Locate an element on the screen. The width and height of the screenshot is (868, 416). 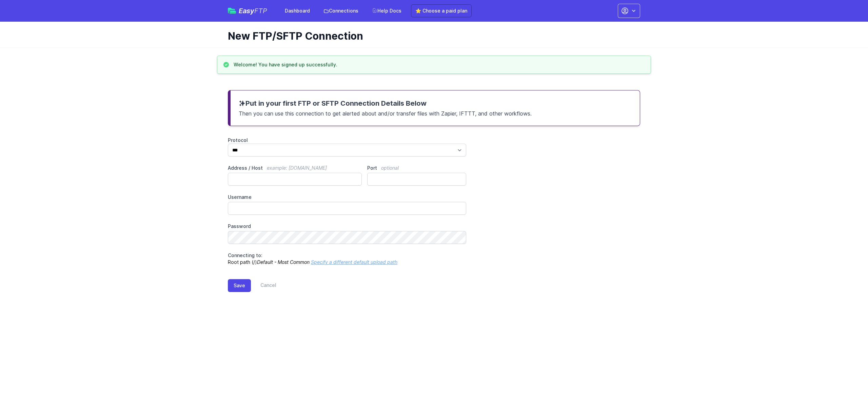
a: Dashboard is located at coordinates (298, 11).